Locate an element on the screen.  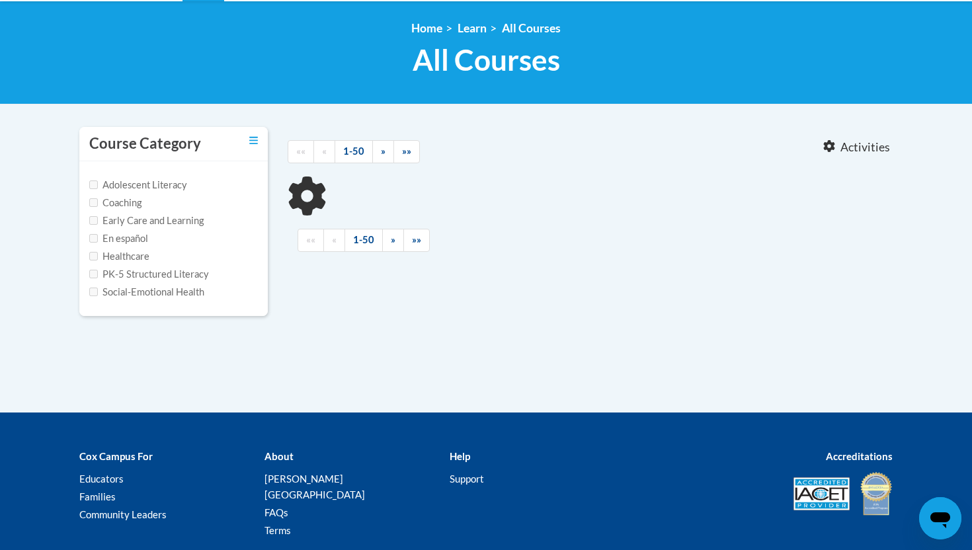
b: Accreditations is located at coordinates (859, 456).